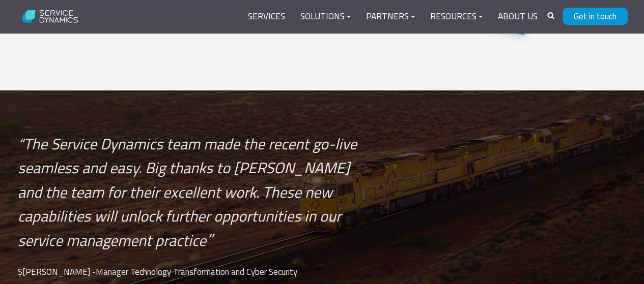  What do you see at coordinates (392, 17) in the screenshot?
I see `div: Navigation Menu` at bounding box center [392, 17].